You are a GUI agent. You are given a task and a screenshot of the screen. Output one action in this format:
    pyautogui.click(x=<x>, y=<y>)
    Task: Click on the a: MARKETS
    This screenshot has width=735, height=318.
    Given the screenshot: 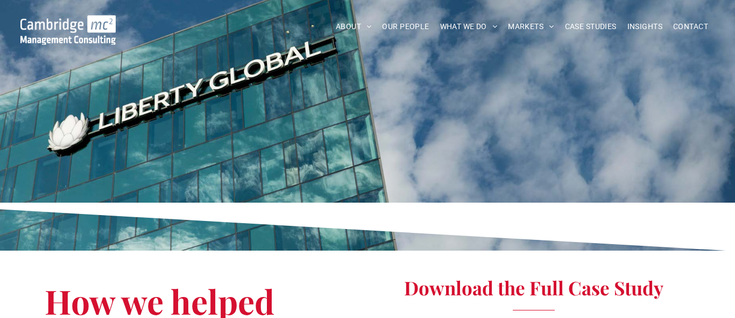 What is the action you would take?
    pyautogui.click(x=531, y=26)
    